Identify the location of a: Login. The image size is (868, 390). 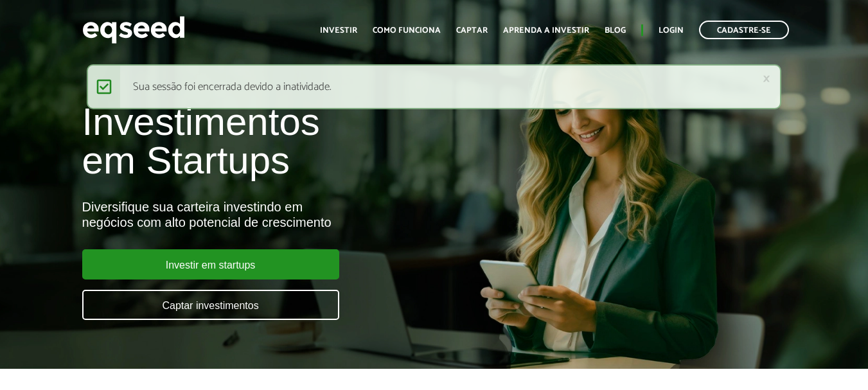
(671, 30).